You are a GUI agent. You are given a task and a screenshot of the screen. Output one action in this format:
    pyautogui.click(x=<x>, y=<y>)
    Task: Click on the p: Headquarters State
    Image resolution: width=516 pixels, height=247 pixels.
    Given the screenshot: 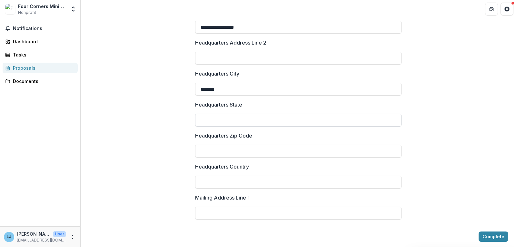 What is the action you would take?
    pyautogui.click(x=219, y=105)
    